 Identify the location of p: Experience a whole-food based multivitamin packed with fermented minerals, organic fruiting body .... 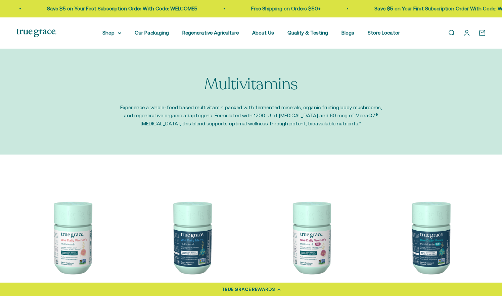
(251, 116).